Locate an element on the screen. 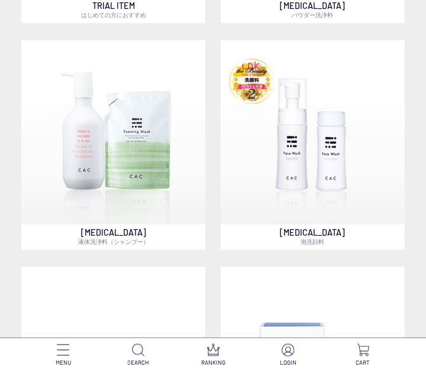  p: LOGIN is located at coordinates (288, 362).